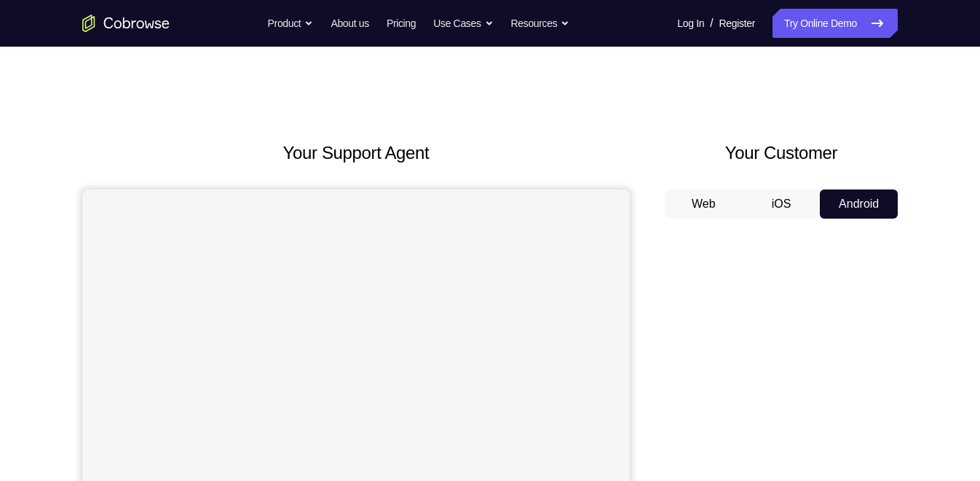  I want to click on a: Go to the home page, so click(126, 24).